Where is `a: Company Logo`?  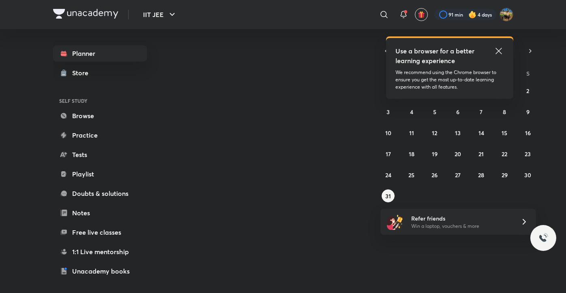 a: Company Logo is located at coordinates (86, 15).